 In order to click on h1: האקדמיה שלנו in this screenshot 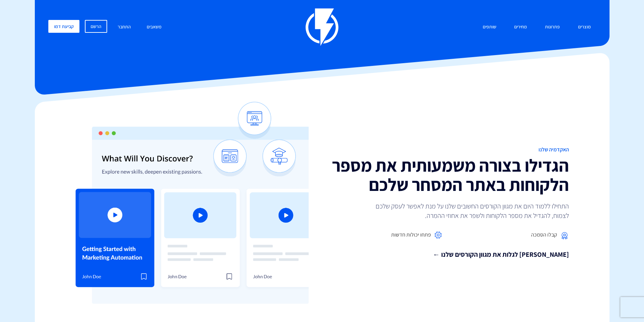, I will do `click(448, 150)`.